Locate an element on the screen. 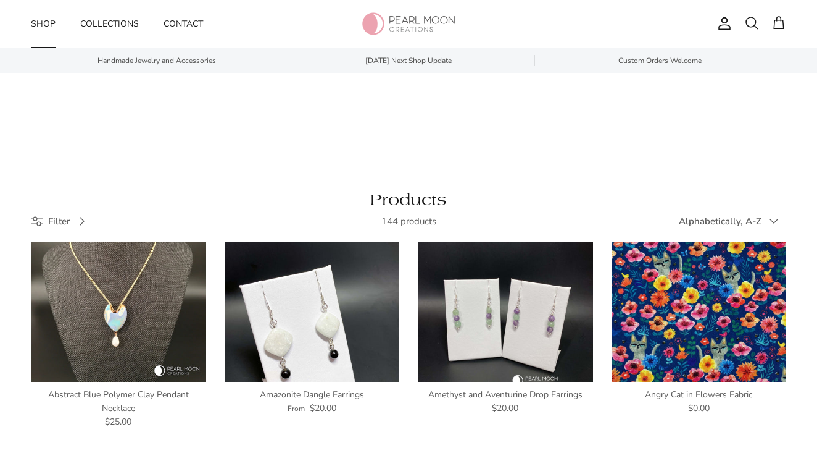 Image resolution: width=817 pixels, height=466 pixels. button: Alphabetically, A-Z is located at coordinates (733, 221).